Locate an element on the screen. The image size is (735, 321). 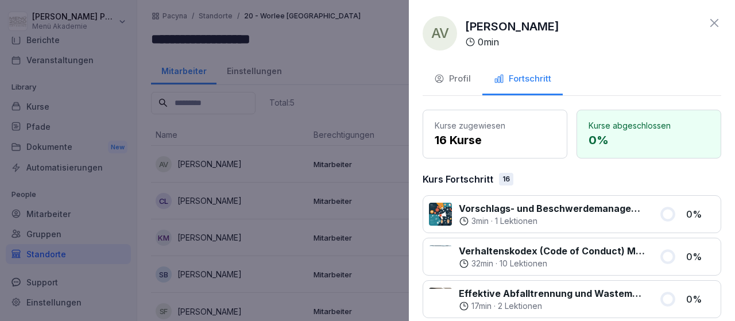
p: 32 min is located at coordinates (482, 264).